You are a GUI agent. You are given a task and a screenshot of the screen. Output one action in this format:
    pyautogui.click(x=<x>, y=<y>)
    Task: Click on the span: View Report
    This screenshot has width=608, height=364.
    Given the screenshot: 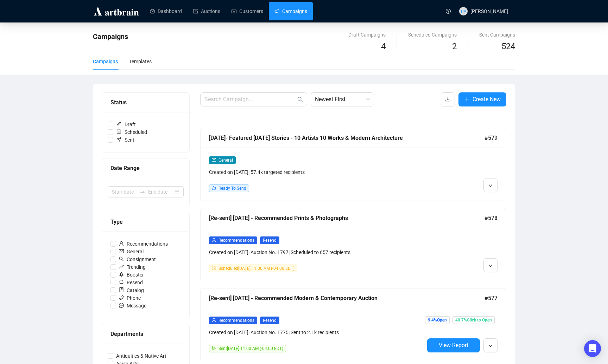 What is the action you would take?
    pyautogui.click(x=454, y=346)
    